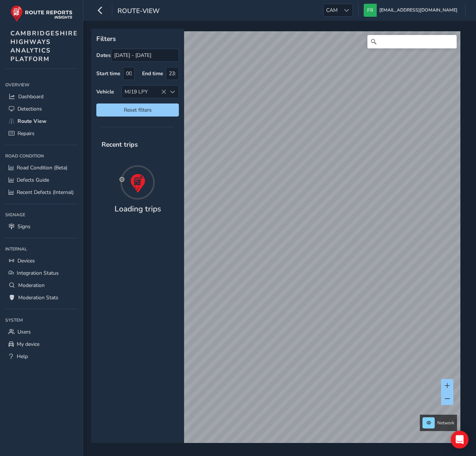  What do you see at coordinates (153, 73) in the screenshot?
I see `label: End time` at bounding box center [153, 73].